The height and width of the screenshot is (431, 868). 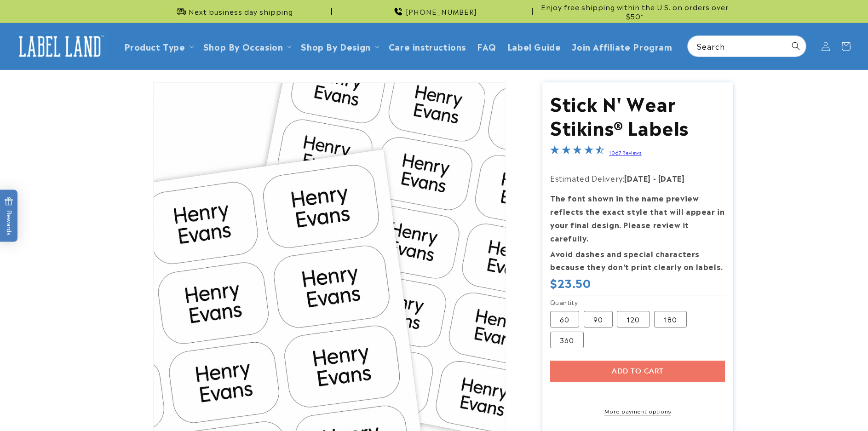 I want to click on strong: Avoid dashes and special characters because they don’t print clearly on labels., so click(x=636, y=260).